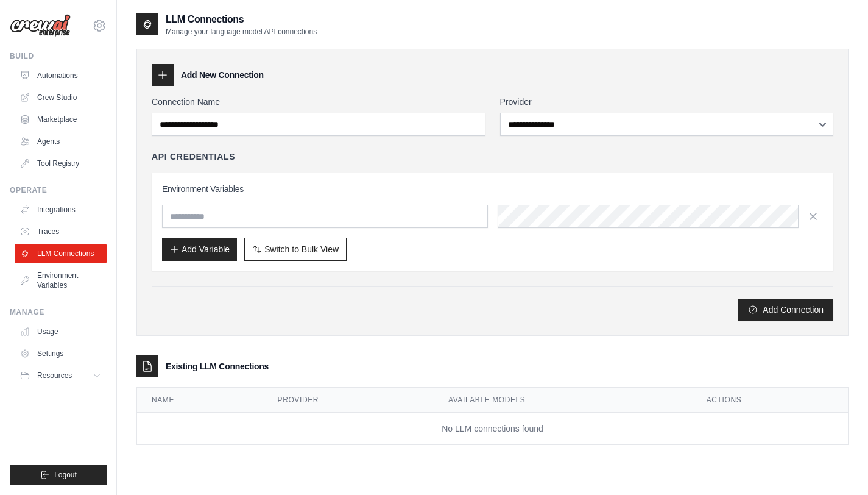 This screenshot has width=868, height=495. I want to click on a: Settings, so click(61, 354).